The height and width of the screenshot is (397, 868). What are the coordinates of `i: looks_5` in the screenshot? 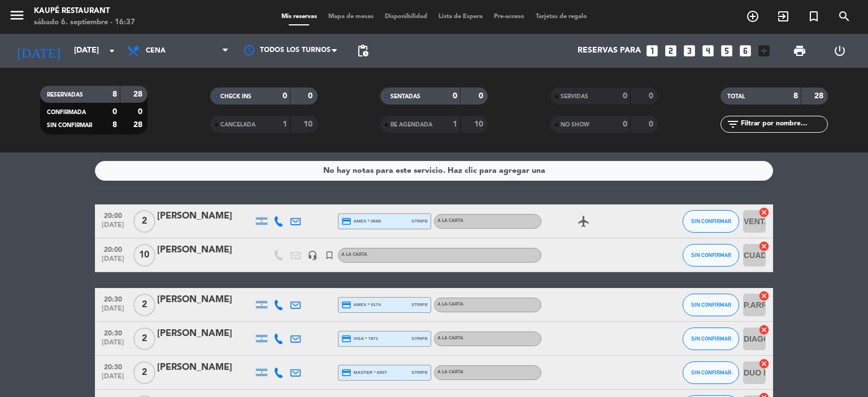 It's located at (727, 50).